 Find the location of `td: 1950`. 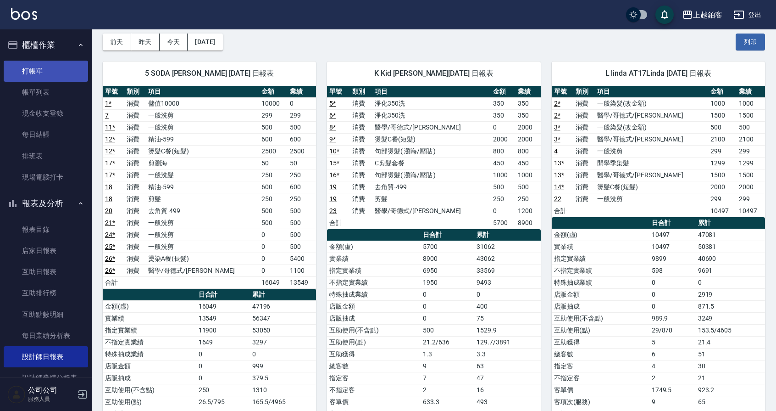

td: 1950 is located at coordinates (447, 282).